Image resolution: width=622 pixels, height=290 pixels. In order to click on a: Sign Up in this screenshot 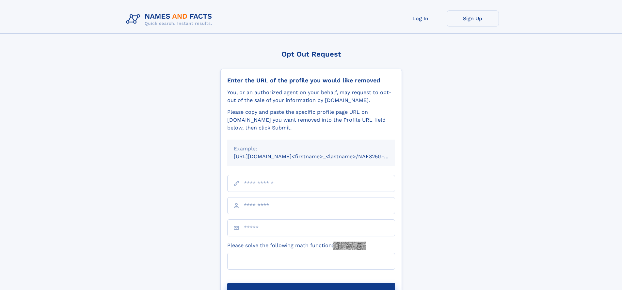, I will do `click(473, 18)`.